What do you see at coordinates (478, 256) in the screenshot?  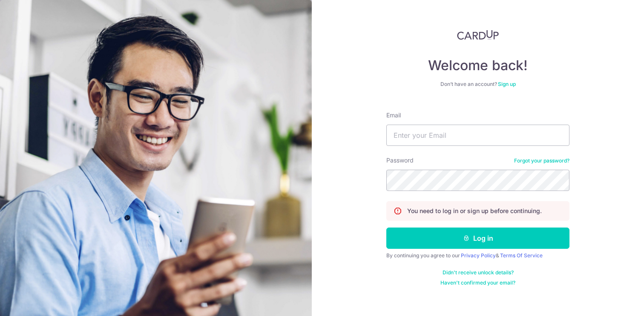 I see `div: By continuing you agree to our &` at bounding box center [478, 256].